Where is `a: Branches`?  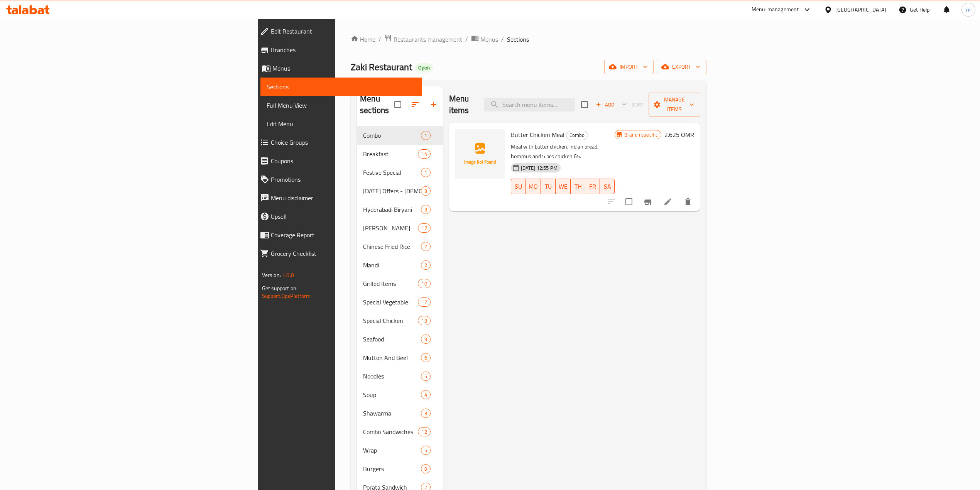
a: Branches is located at coordinates (337, 50).